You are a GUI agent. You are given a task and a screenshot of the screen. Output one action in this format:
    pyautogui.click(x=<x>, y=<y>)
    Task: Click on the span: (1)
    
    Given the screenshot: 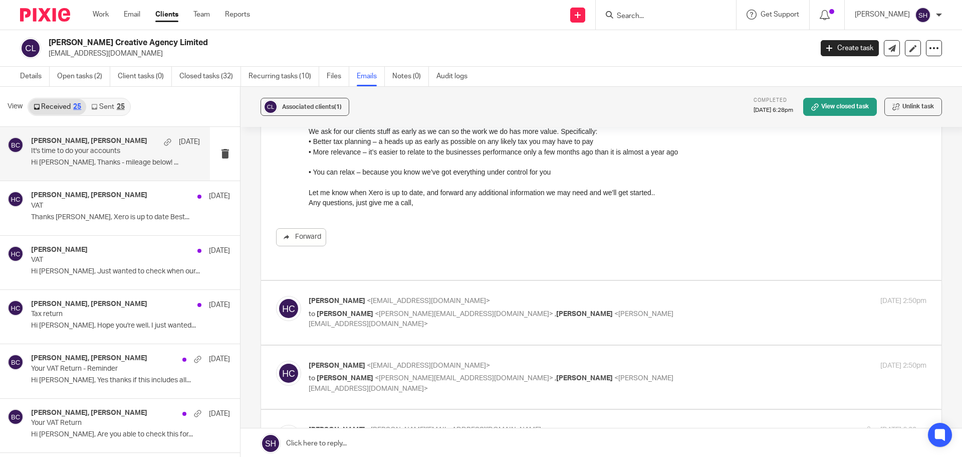 What is the action you would take?
    pyautogui.click(x=338, y=107)
    